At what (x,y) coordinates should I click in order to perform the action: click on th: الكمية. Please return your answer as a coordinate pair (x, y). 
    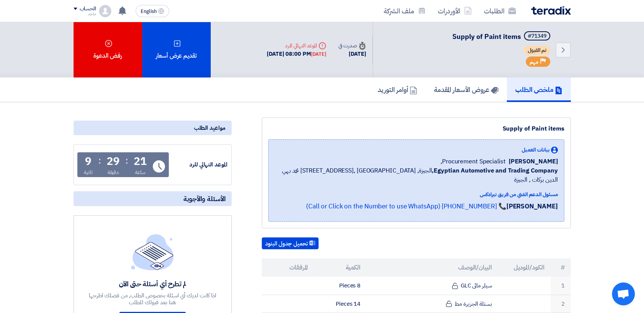
    Looking at the image, I should click on (340, 268).